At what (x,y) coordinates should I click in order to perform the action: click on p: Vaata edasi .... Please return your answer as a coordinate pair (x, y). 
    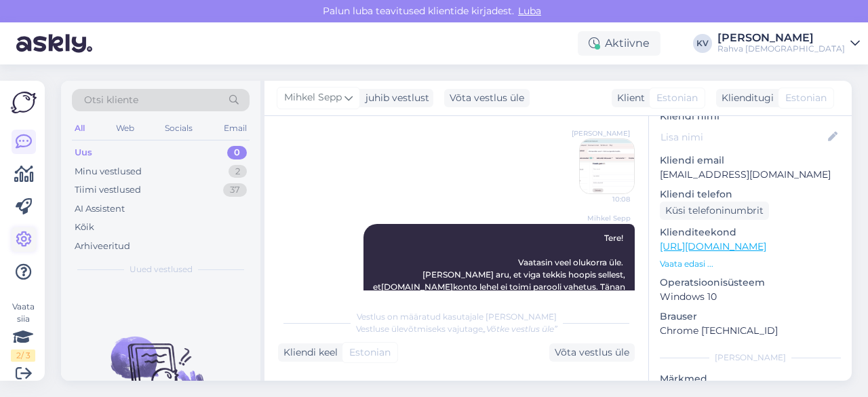
    Looking at the image, I should click on (750, 264).